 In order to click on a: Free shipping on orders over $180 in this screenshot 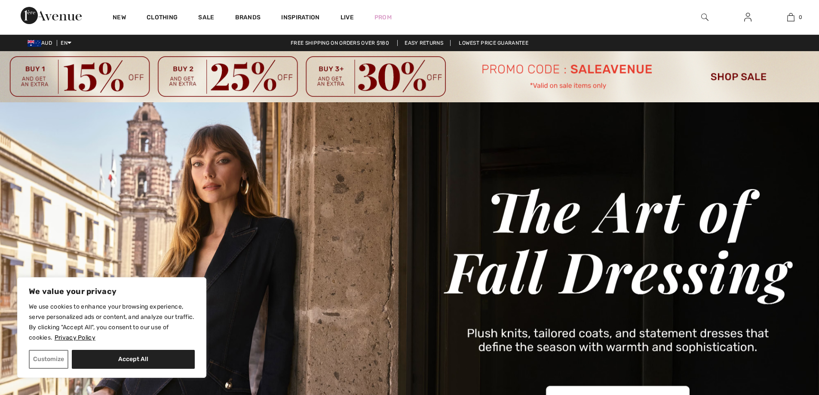, I will do `click(340, 43)`.